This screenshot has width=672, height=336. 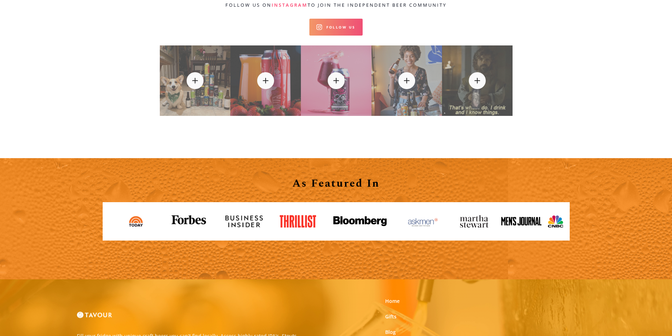 I want to click on a: Blog, so click(x=390, y=332).